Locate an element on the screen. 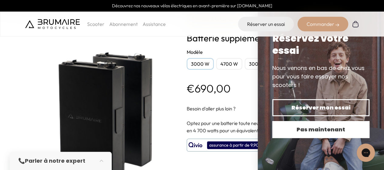 This screenshot has height=170, width=384. div: 3000 W Sport is located at coordinates (265, 64).